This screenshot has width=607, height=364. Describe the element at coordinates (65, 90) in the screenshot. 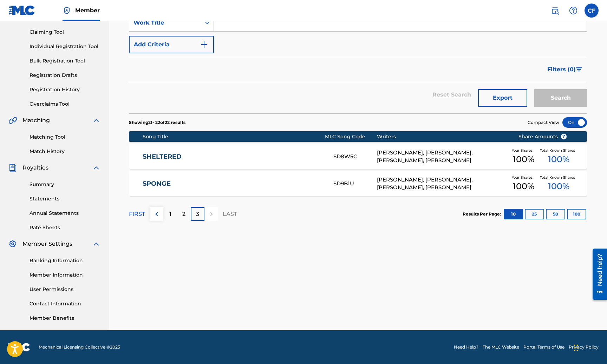

I see `a: Registration History` at that location.